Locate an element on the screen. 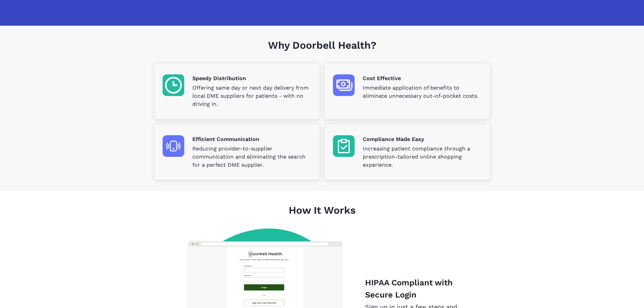 The image size is (644, 308). p: Speedy Distribution is located at coordinates (252, 79).